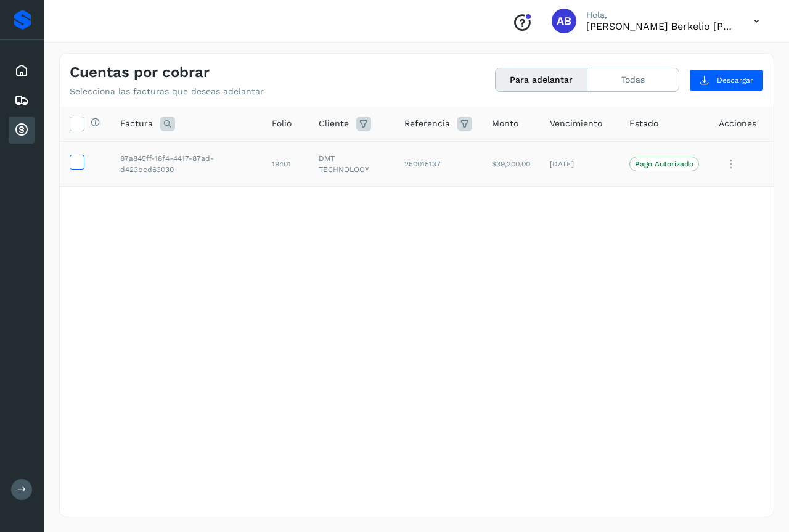 This screenshot has height=532, width=789. Describe the element at coordinates (438, 164) in the screenshot. I see `td: 250015137` at that location.